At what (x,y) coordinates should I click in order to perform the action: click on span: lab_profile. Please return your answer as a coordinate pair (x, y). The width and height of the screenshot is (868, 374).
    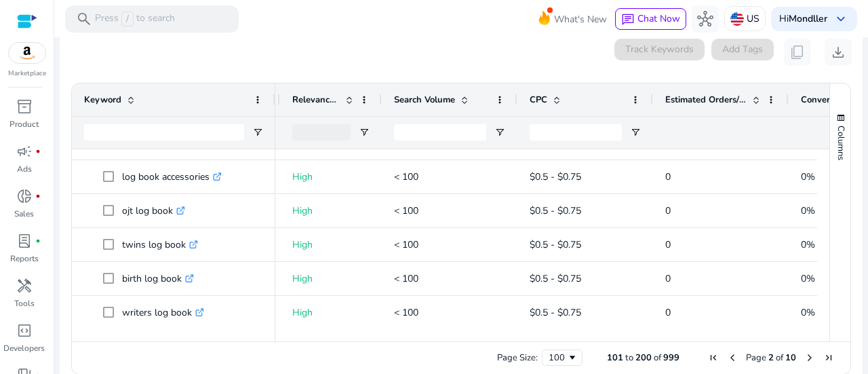
    Looking at the image, I should click on (24, 241).